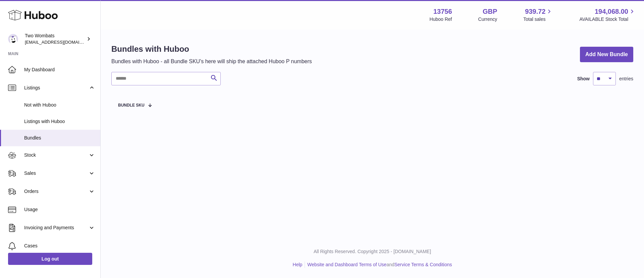 The image size is (644, 278). Describe the element at coordinates (60, 138) in the screenshot. I see `span: Bundles` at that location.